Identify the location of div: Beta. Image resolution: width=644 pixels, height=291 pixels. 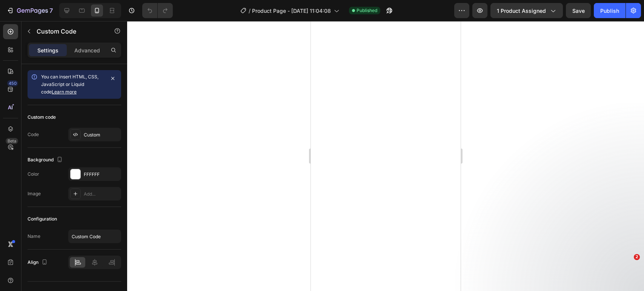
(12, 141).